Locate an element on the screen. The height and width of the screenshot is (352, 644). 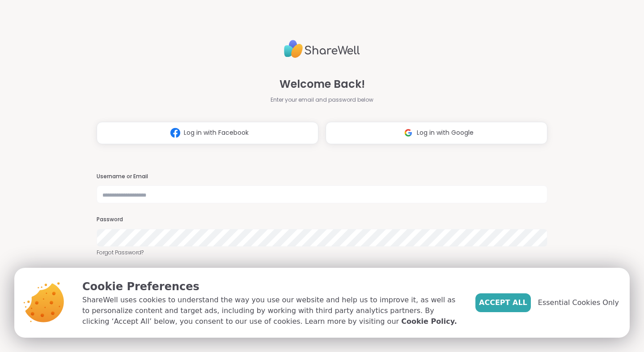
p: Cookie Preferences is located at coordinates (271, 287).